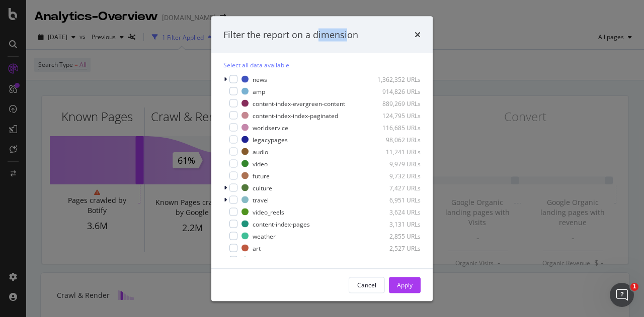  What do you see at coordinates (396, 79) in the screenshot?
I see `div: 1,362,352 URLs` at bounding box center [396, 79].